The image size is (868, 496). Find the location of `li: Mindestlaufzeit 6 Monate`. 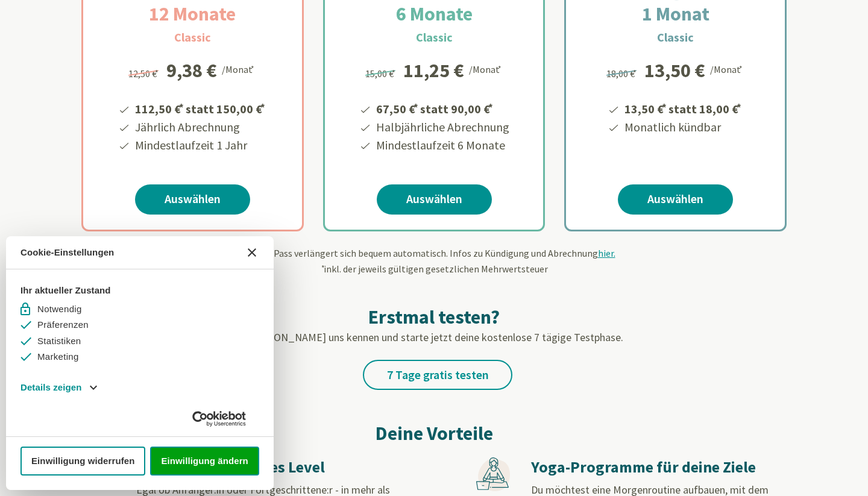

li: Mindestlaufzeit 6 Monate is located at coordinates (442, 145).